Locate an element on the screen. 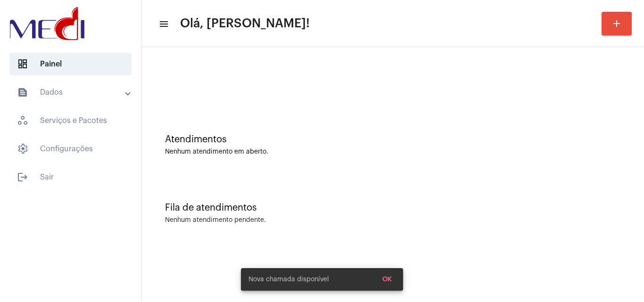  button: OK is located at coordinates (387, 280).